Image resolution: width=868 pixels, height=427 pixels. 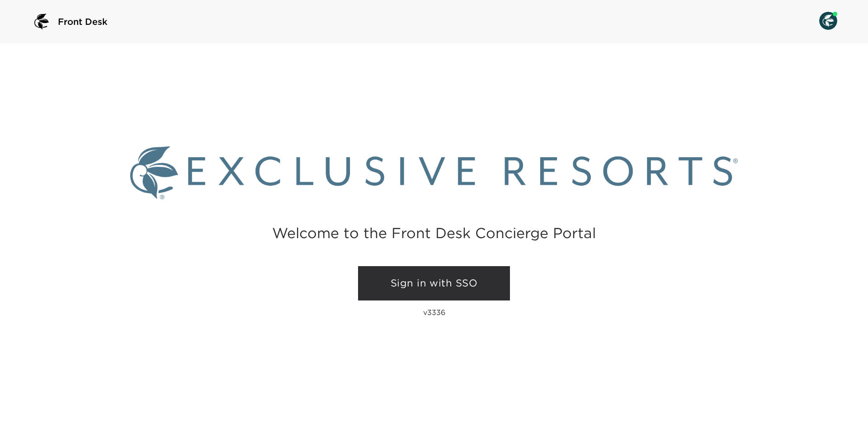 I want to click on p: v3336, so click(x=434, y=312).